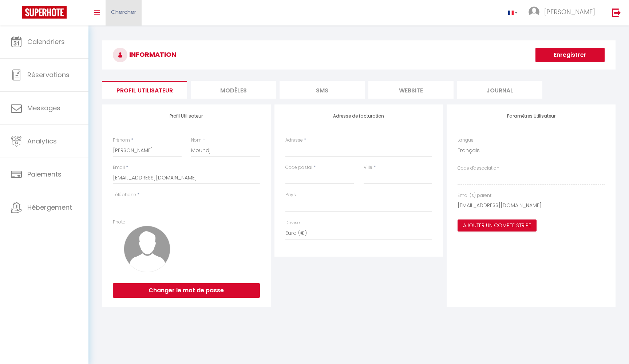 Image resolution: width=629 pixels, height=364 pixels. What do you see at coordinates (196, 140) in the screenshot?
I see `label: Nom` at bounding box center [196, 140].